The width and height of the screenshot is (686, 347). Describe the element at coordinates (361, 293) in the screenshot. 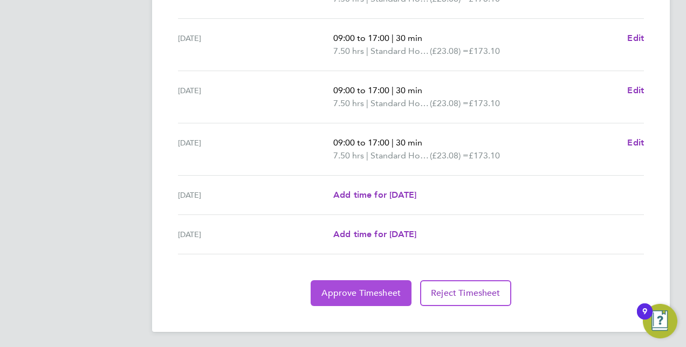

I see `button: Approve Timesheet` at that location.